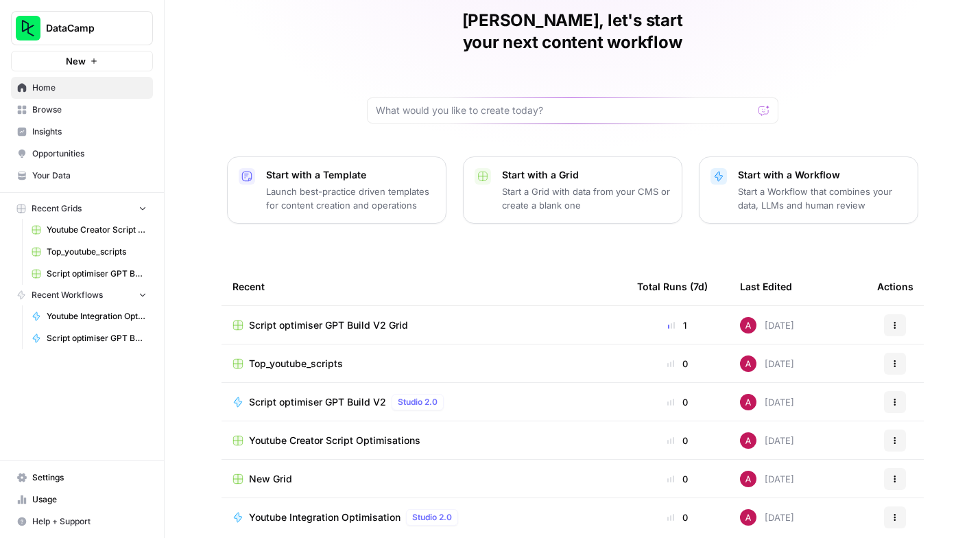 Image resolution: width=980 pixels, height=538 pixels. I want to click on img: DataCamp Logo, so click(28, 28).